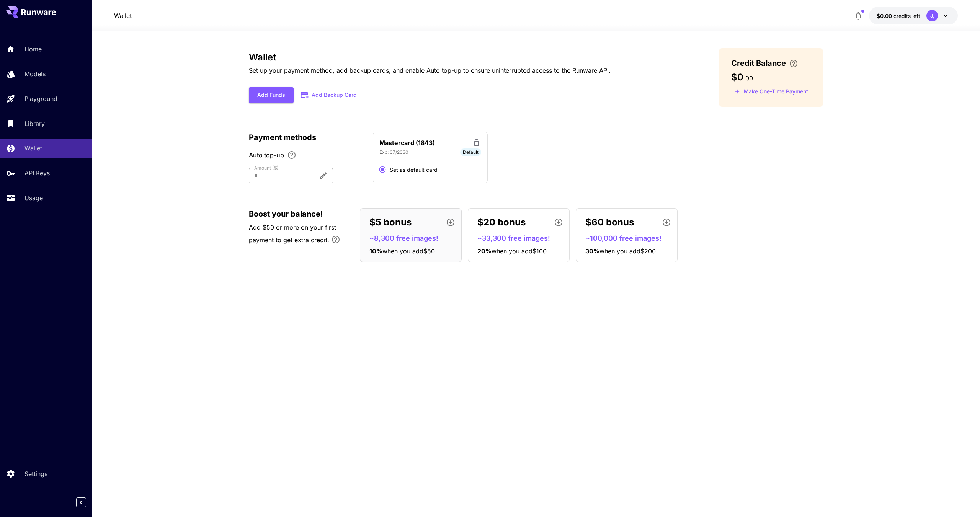  I want to click on button: $0.00J,, so click(913, 16).